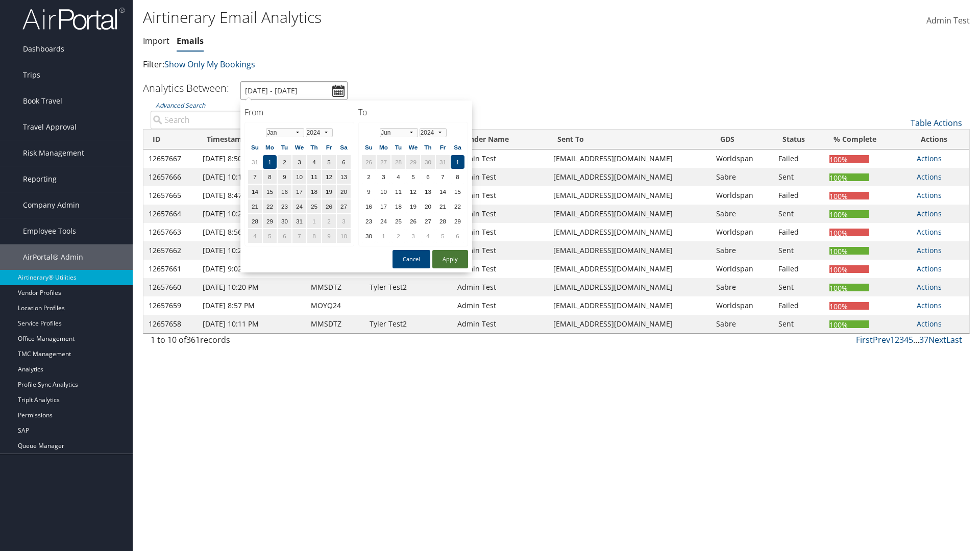 The height and width of the screenshot is (551, 980). I want to click on a: Advanced Search, so click(180, 105).